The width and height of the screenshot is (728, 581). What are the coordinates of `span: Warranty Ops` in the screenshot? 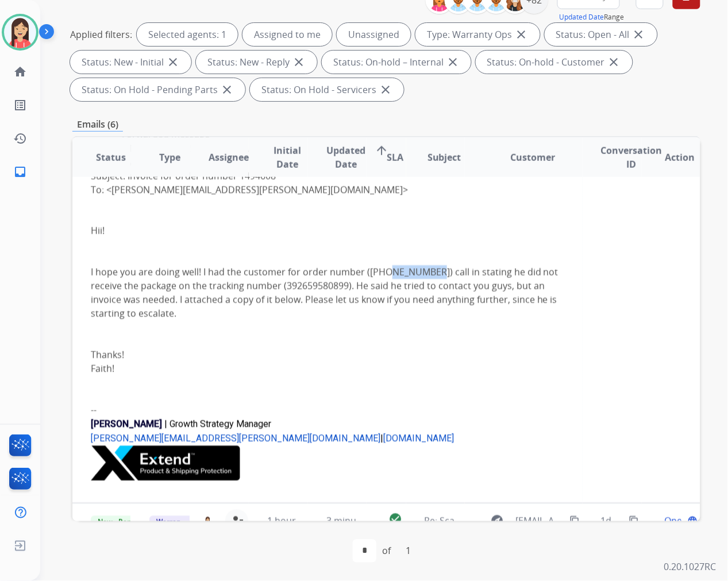 It's located at (179, 521).